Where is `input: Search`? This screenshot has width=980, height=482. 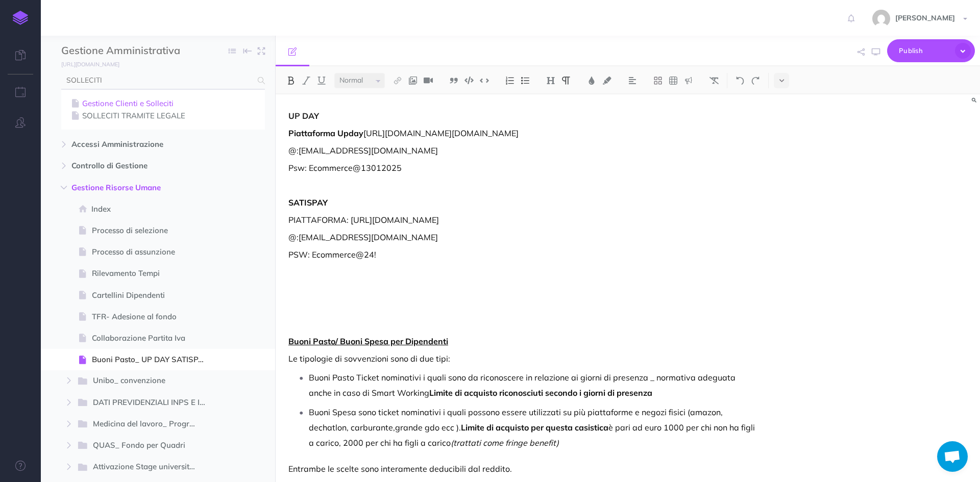 input: Search is located at coordinates (156, 80).